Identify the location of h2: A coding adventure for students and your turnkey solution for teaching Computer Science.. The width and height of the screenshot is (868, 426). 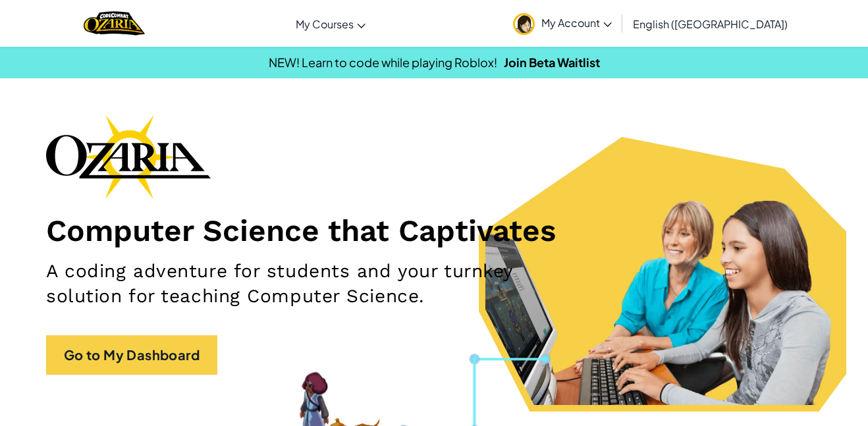
(305, 284).